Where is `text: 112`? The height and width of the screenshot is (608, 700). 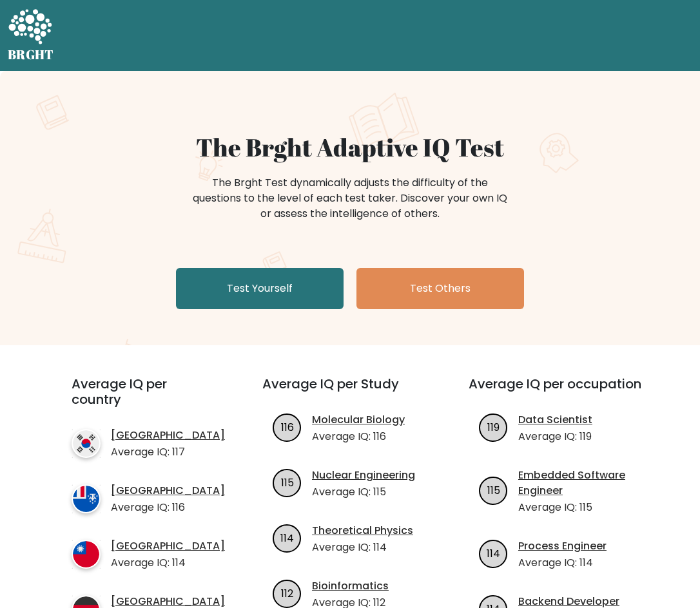
text: 112 is located at coordinates (287, 593).